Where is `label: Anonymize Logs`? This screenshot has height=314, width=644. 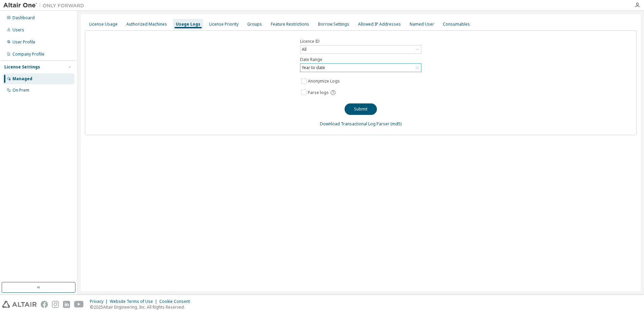
label: Anonymize Logs is located at coordinates (324, 81).